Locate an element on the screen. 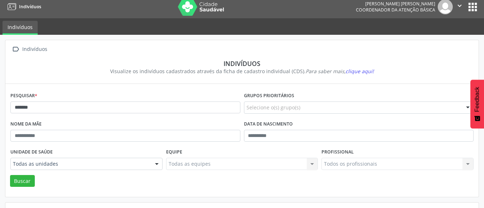  a:  Indivíduos is located at coordinates (29, 49).